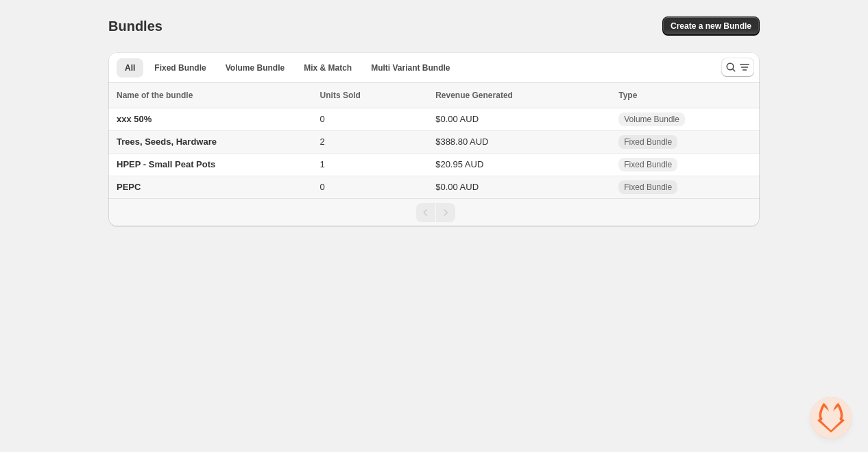 The width and height of the screenshot is (868, 452). Describe the element at coordinates (410, 68) in the screenshot. I see `span: Multi Variant Bundle` at that location.